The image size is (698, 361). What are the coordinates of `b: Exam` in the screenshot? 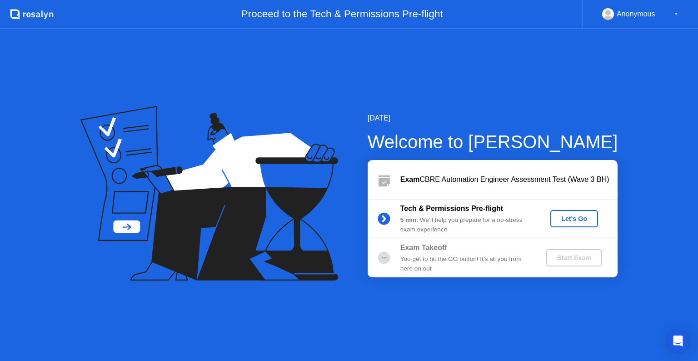 It's located at (410, 179).